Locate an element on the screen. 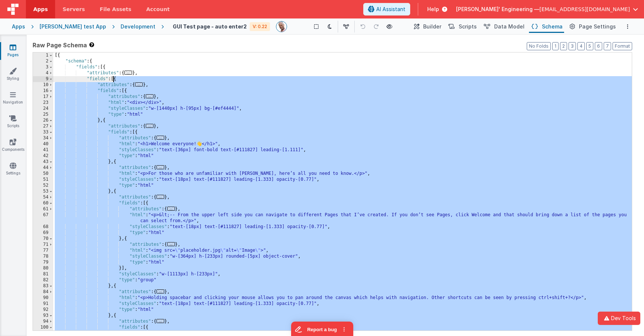 The height and width of the screenshot is (336, 644). div: 17 is located at coordinates (43, 97).